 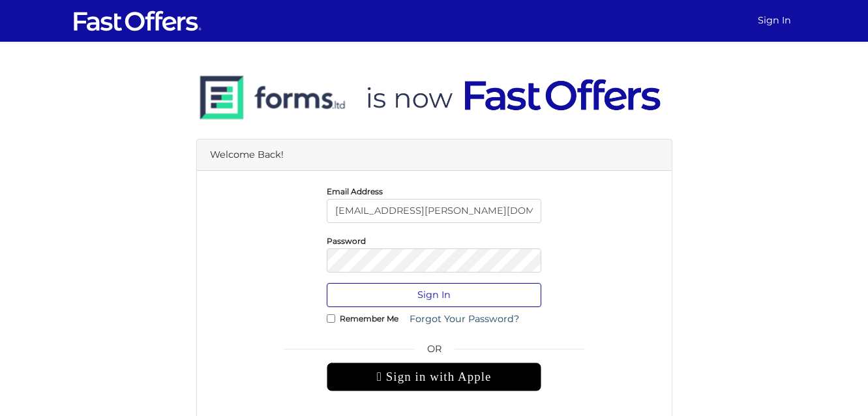 I want to click on label: Password, so click(x=346, y=241).